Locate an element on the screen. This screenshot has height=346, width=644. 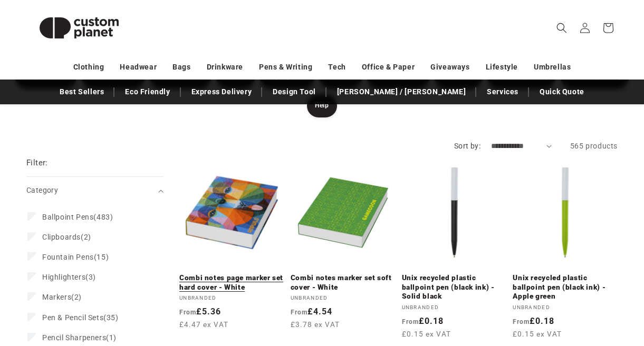
span: (483) is located at coordinates (78, 217).